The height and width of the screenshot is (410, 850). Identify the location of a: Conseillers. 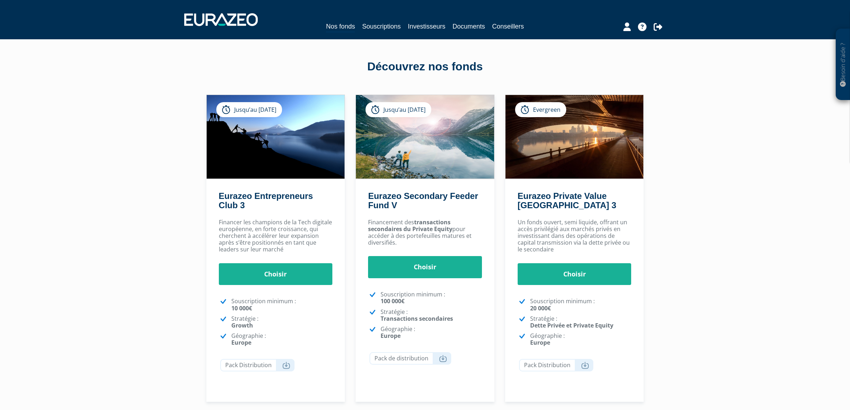
(508, 26).